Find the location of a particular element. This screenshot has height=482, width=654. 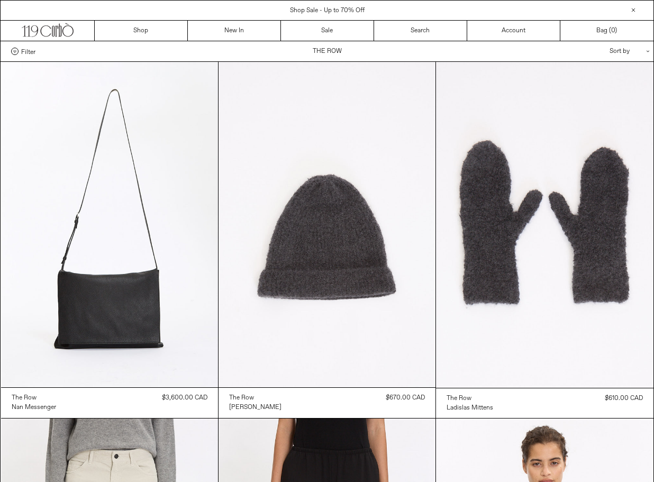

a: Sale is located at coordinates (328, 31).